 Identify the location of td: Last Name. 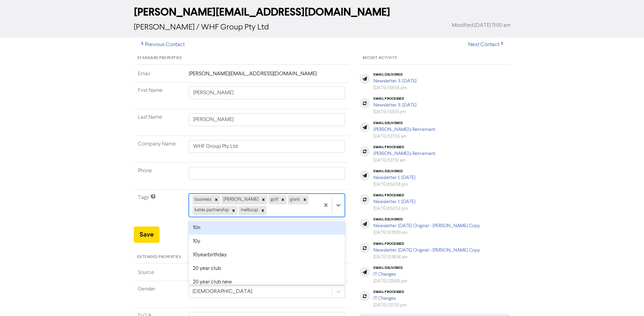
(159, 122).